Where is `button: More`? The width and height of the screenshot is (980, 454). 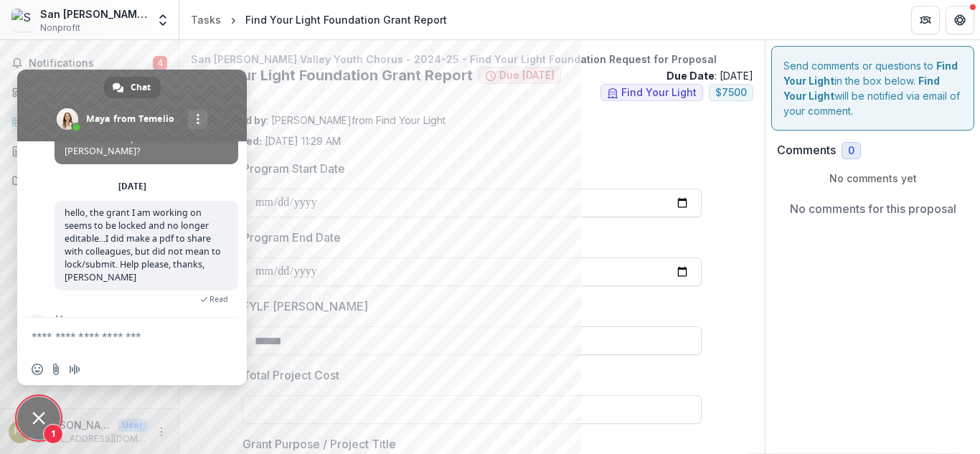
button: More is located at coordinates (161, 432).